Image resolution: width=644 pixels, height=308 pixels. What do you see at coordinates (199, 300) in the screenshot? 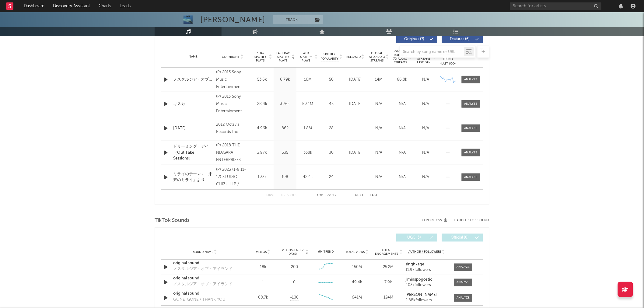
I see `div: GONE, GONE / THANK YOU` at bounding box center [199, 300].